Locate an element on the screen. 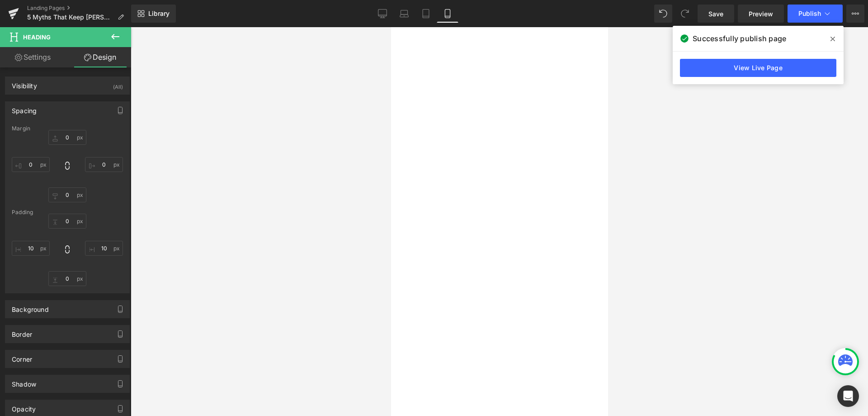 This screenshot has width=868, height=416. span: Heading is located at coordinates (37, 37).